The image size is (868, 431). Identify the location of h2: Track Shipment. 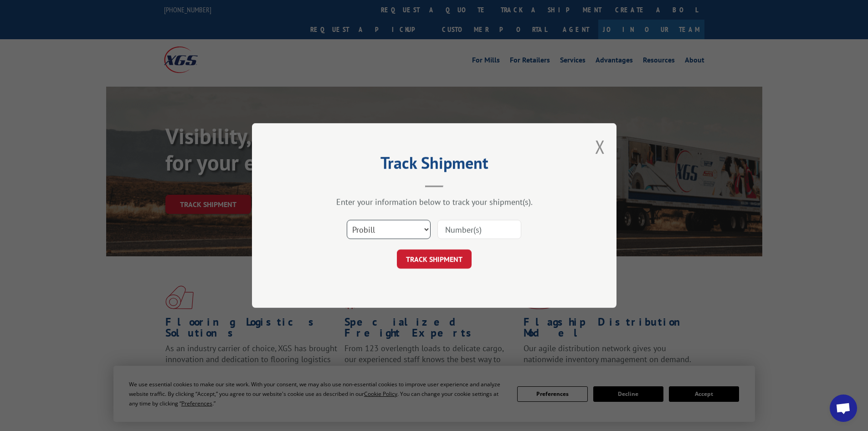
(434, 165).